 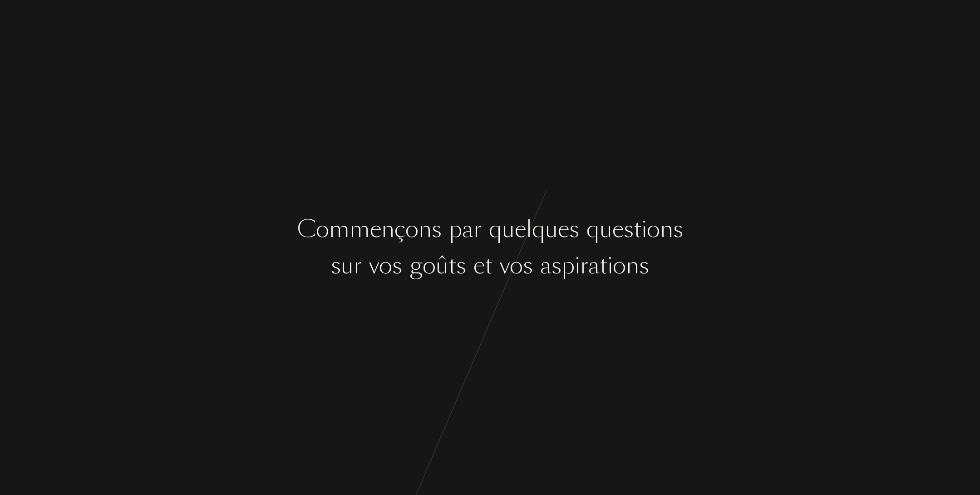 I want to click on div: l, so click(x=529, y=229).